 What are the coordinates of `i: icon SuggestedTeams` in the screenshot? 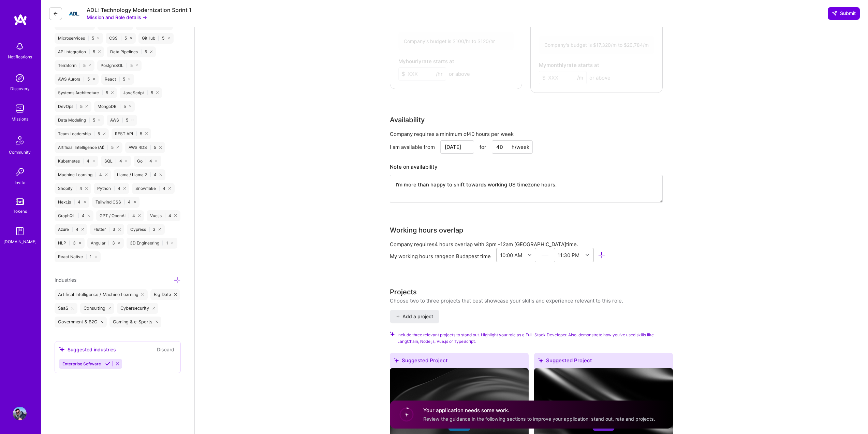 It's located at (62, 349).